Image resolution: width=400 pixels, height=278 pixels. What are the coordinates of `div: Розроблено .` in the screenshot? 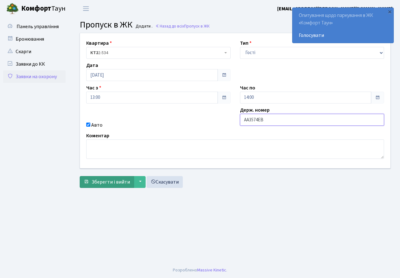 It's located at (200, 270).